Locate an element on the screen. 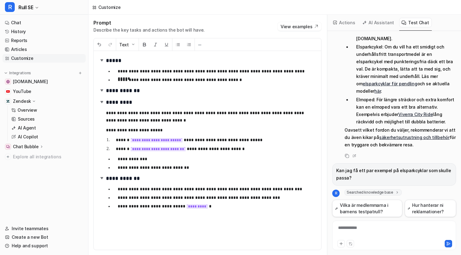 The width and height of the screenshot is (461, 255). a: Help and support is located at coordinates (44, 246).